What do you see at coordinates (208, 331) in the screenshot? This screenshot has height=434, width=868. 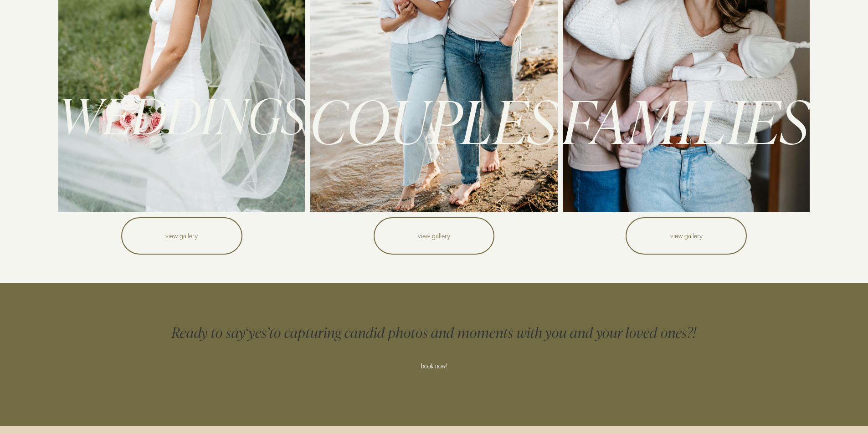 I see `span: Ready to say` at bounding box center [208, 331].